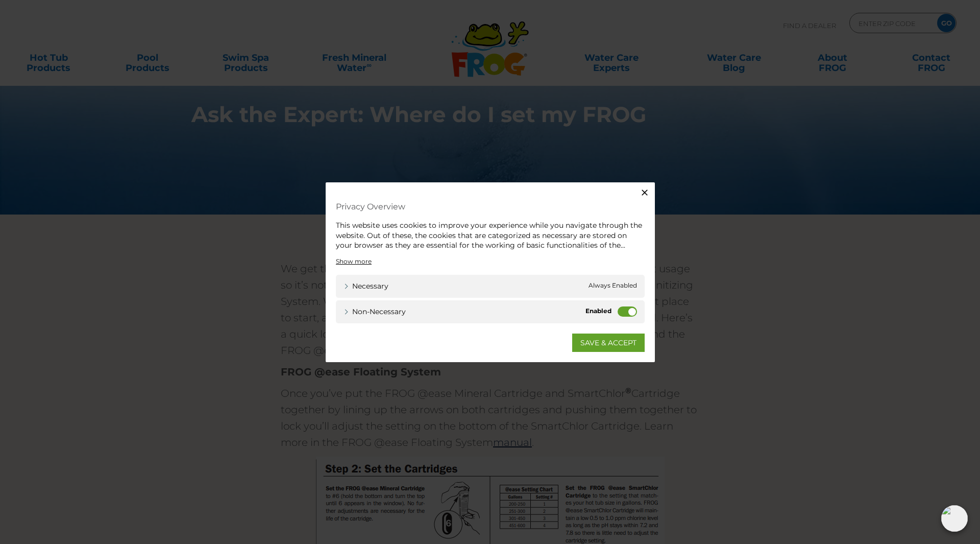  I want to click on a: Necessary, so click(366, 285).